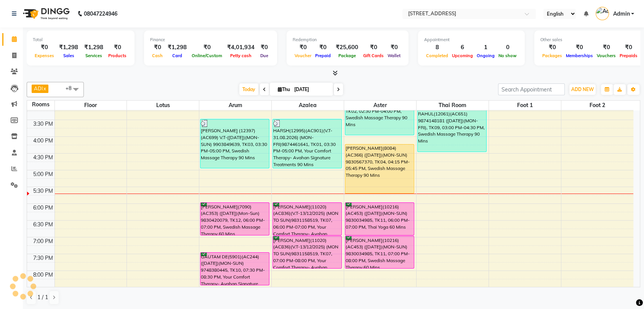  I want to click on span: Thu, so click(284, 89).